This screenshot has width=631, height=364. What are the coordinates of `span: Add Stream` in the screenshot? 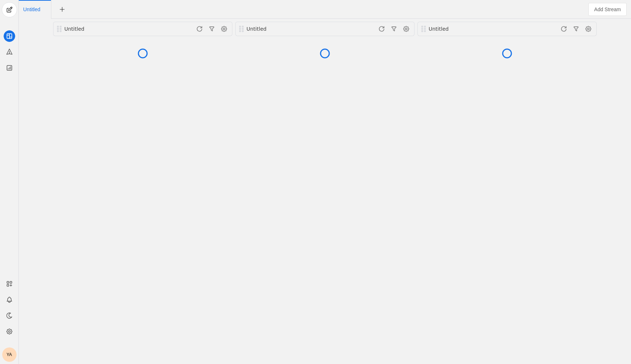 It's located at (607, 10).